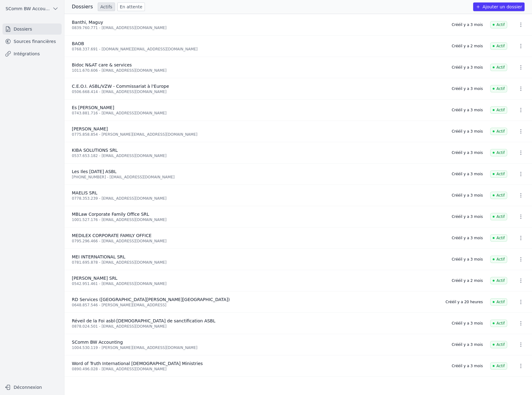  What do you see at coordinates (32, 42) in the screenshot?
I see `a: Sources financières` at bounding box center [32, 42].